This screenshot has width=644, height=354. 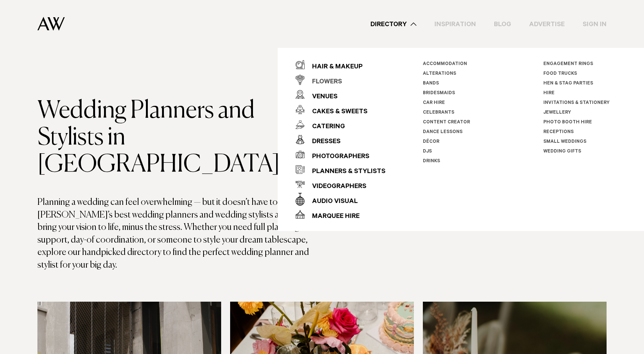 What do you see at coordinates (427, 152) in the screenshot?
I see `a: DJs` at bounding box center [427, 152].